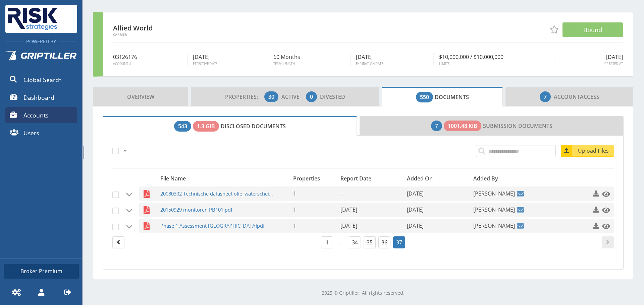 Image resolution: width=644 pixels, height=305 pixels. I want to click on a: Page 1., so click(327, 242).